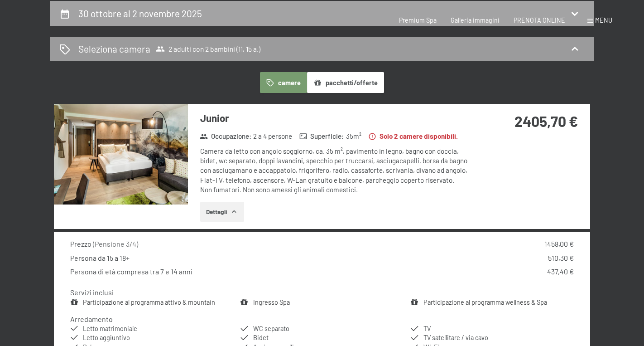 This screenshot has height=346, width=644. What do you see at coordinates (322, 136) in the screenshot?
I see `strong: Superficie :` at bounding box center [322, 136].